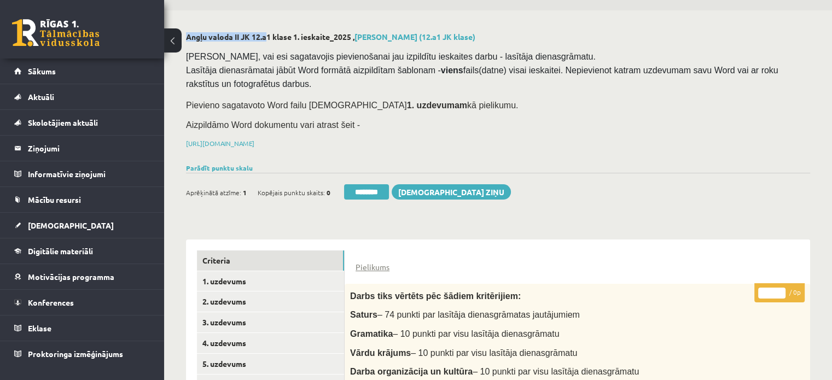 Image resolution: width=832 pixels, height=380 pixels. I want to click on span: Darba organizācija un kultūra, so click(411, 371).